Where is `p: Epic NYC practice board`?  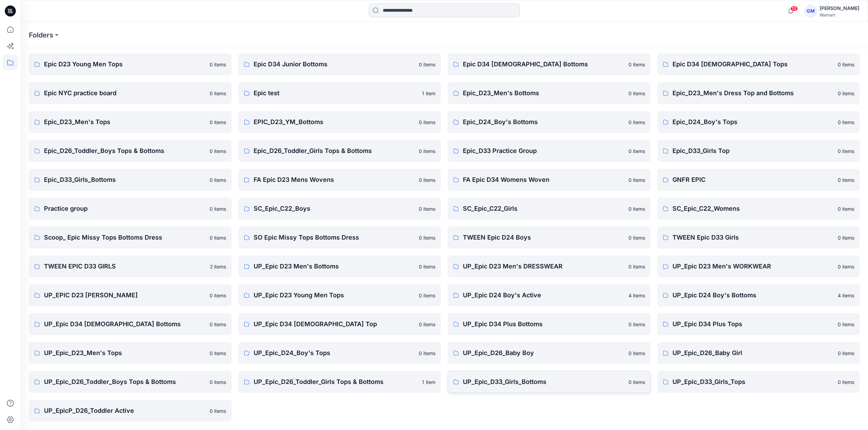
p: Epic NYC practice board is located at coordinates (125, 93).